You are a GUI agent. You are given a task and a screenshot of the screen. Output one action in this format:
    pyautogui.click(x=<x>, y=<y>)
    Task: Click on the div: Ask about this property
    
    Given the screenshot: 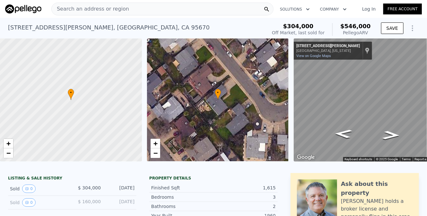 What is the action you would take?
    pyautogui.click(x=377, y=189)
    